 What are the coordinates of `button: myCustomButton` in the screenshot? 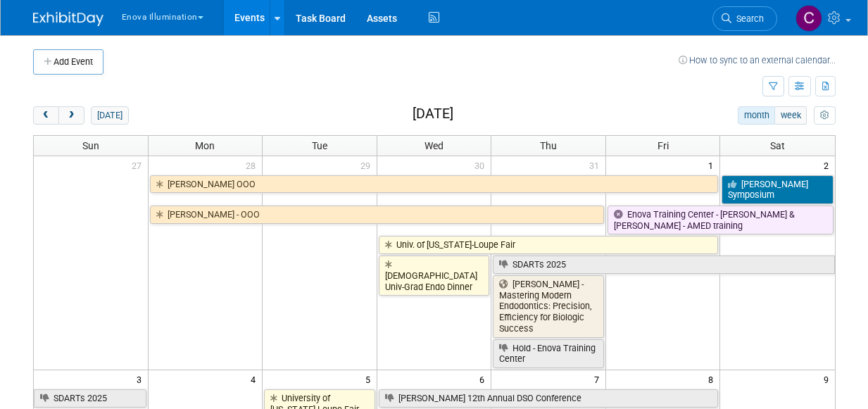 It's located at (824, 116).